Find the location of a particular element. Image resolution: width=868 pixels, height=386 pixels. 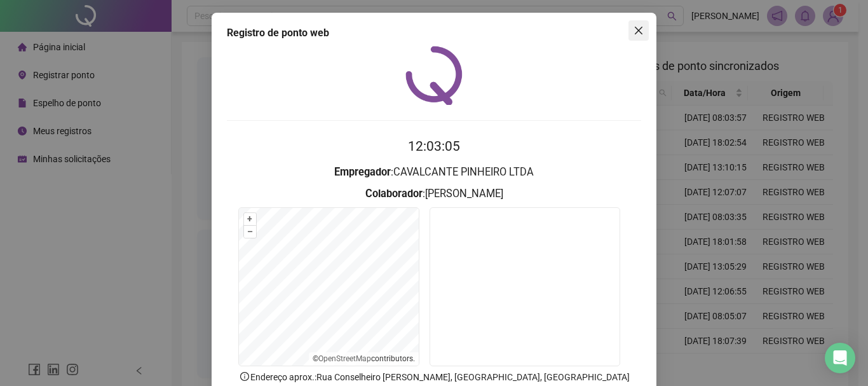

img: QRPoint is located at coordinates (434, 75).